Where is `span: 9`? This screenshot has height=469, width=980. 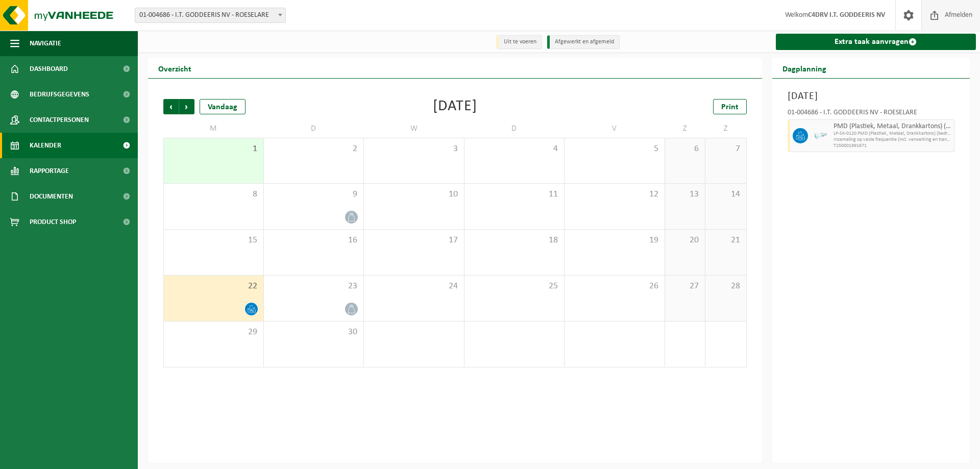
span: 9 is located at coordinates (314, 194).